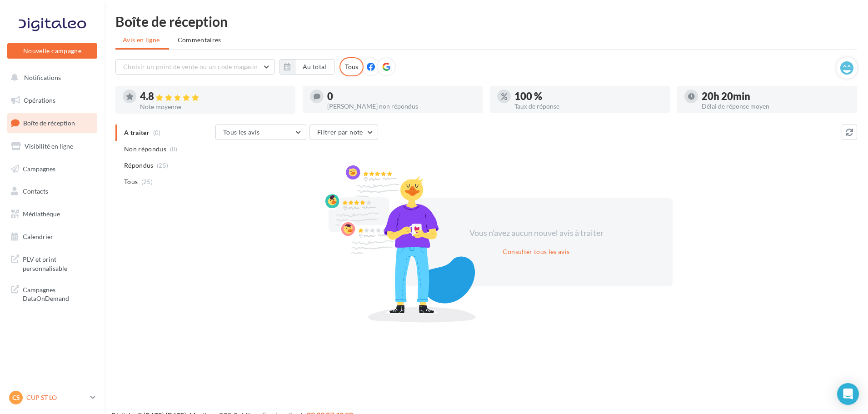  I want to click on div: Tous, so click(351, 67).